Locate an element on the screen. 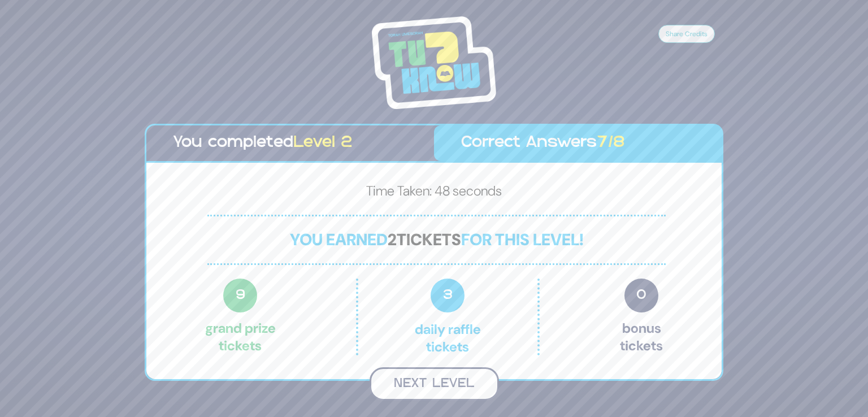  p: Grand Prize tickets is located at coordinates (240, 317).